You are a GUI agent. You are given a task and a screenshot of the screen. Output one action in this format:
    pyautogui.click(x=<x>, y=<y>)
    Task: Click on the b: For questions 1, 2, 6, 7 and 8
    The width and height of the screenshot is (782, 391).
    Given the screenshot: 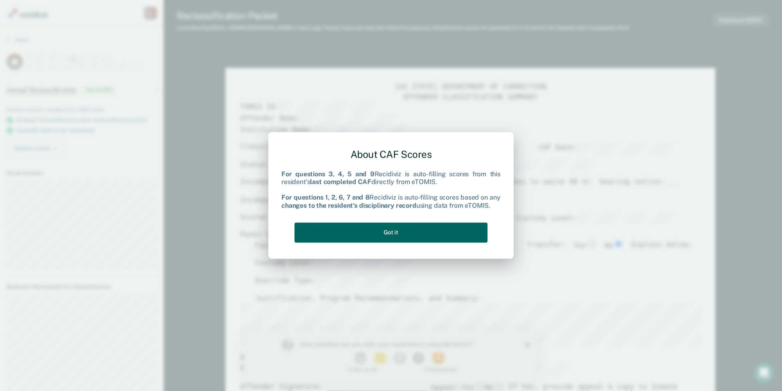 What is the action you would take?
    pyautogui.click(x=325, y=198)
    